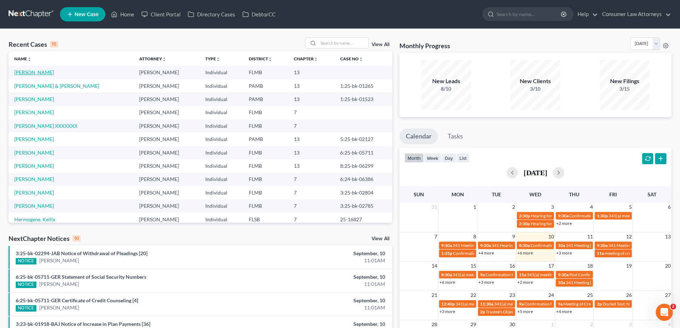  What do you see at coordinates (326, 277) in the screenshot?
I see `div: September, 10` at bounding box center [326, 277].